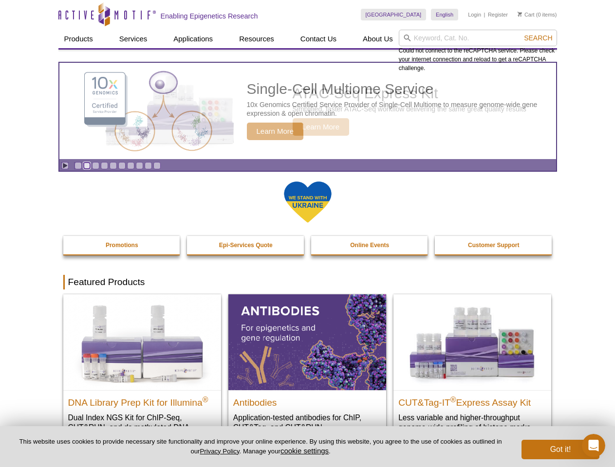 The width and height of the screenshot is (615, 467). What do you see at coordinates (526, 15) in the screenshot?
I see `a: Cart` at bounding box center [526, 15].